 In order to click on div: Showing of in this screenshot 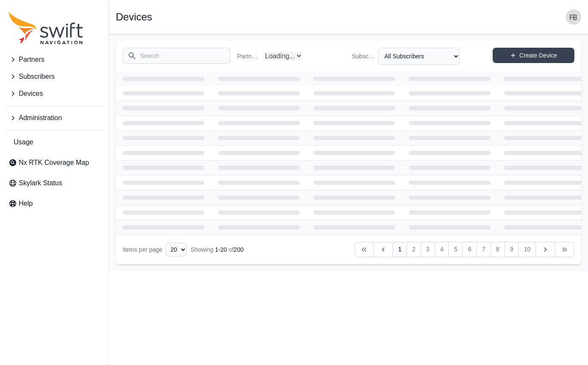, I will do `click(217, 250)`.